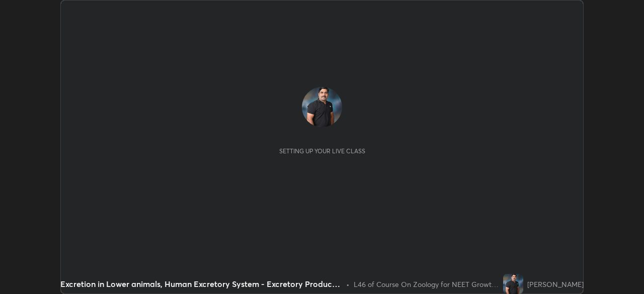  Describe the element at coordinates (322, 151) in the screenshot. I see `div: Setting up your live class` at that location.